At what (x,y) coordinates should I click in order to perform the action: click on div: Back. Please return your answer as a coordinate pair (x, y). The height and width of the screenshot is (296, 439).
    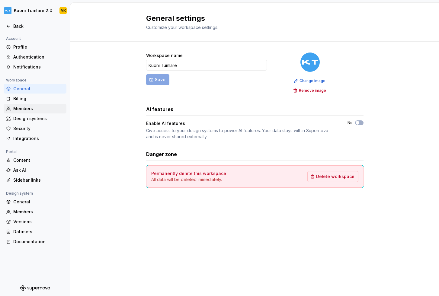
    Looking at the image, I should click on (39, 26).